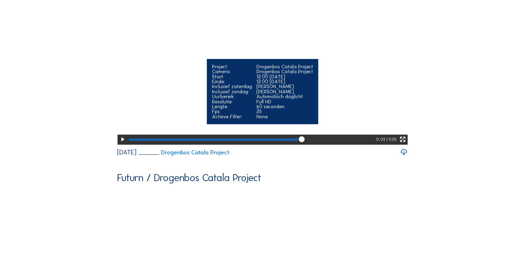 This screenshot has width=525, height=256. I want to click on div: 0: 03, so click(382, 140).